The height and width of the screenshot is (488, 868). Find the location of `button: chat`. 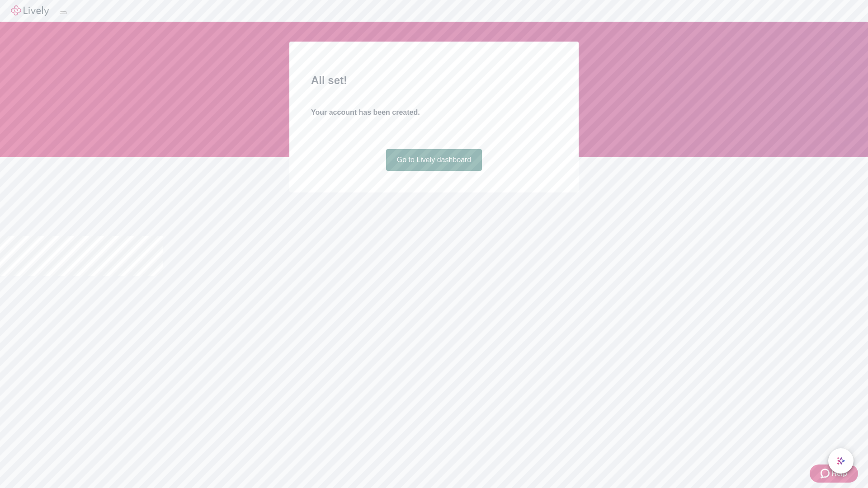

button: chat is located at coordinates (841, 461).